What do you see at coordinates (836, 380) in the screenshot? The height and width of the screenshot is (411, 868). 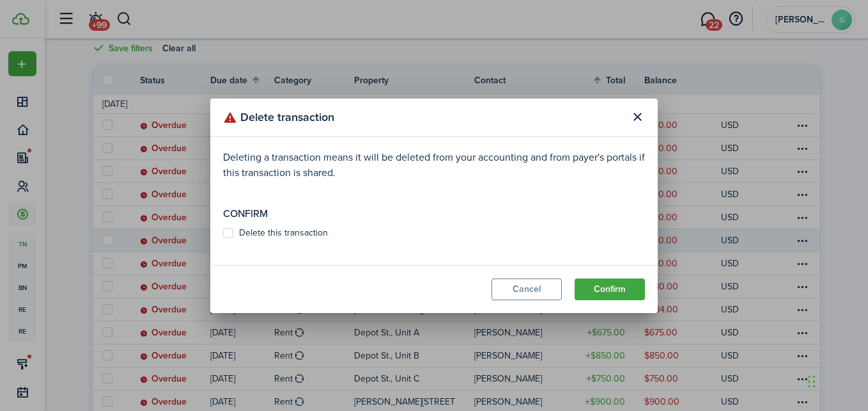 I see `div: Chat Widget` at bounding box center [836, 380].